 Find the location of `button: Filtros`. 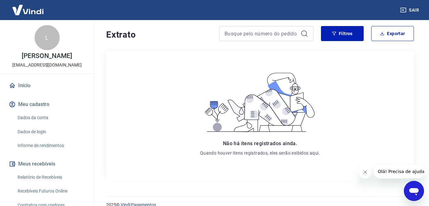

button: Filtros is located at coordinates (343, 34).